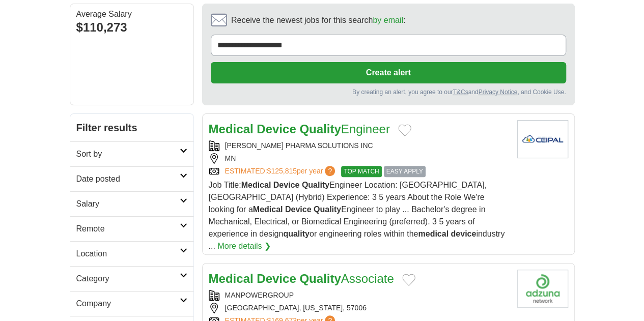  I want to click on span: Receive the newest jobs for this search :, so click(319, 20).